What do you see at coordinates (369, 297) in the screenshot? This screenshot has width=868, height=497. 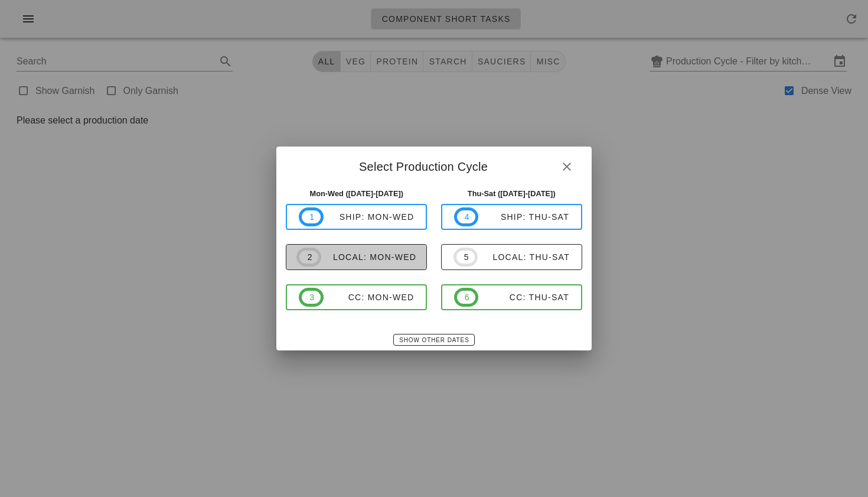 I see `div: CC: Mon-Wed` at bounding box center [369, 297].